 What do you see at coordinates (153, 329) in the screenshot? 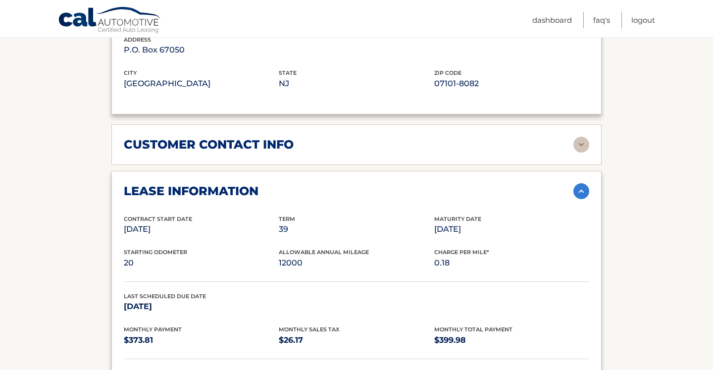
I see `span: Monthly Payment` at bounding box center [153, 329].